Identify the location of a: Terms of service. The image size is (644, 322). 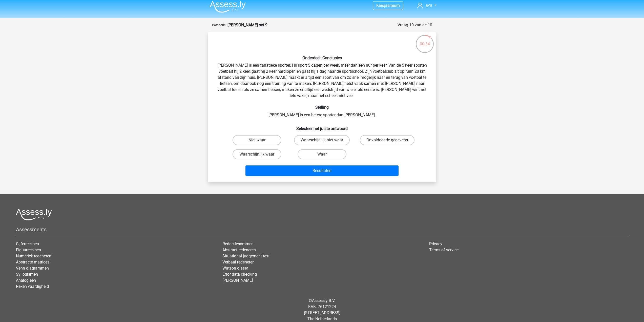
(444, 250).